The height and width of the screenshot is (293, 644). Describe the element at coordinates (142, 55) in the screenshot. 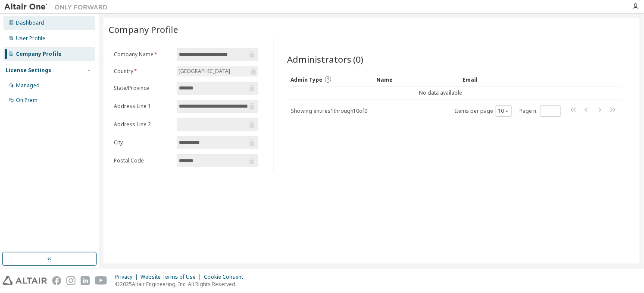

I see `label: Company Name` at that location.